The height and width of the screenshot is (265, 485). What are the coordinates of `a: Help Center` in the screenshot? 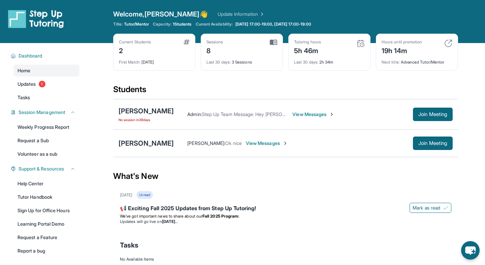 It's located at (46, 184).